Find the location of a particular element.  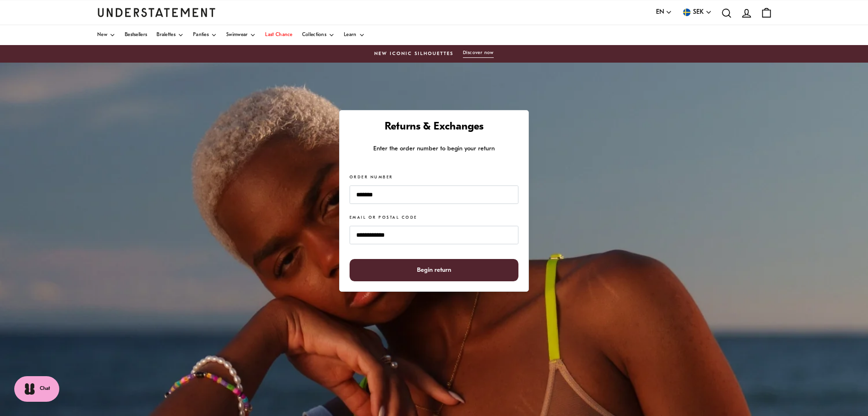

button: EN is located at coordinates (664, 12).